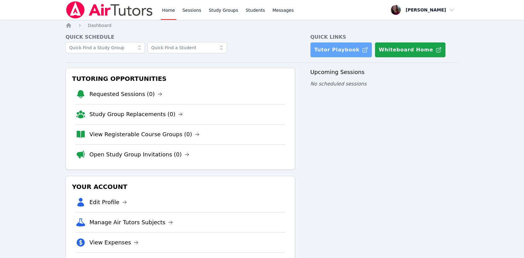  What do you see at coordinates (180, 187) in the screenshot?
I see `h3: Your Account` at bounding box center [180, 187].